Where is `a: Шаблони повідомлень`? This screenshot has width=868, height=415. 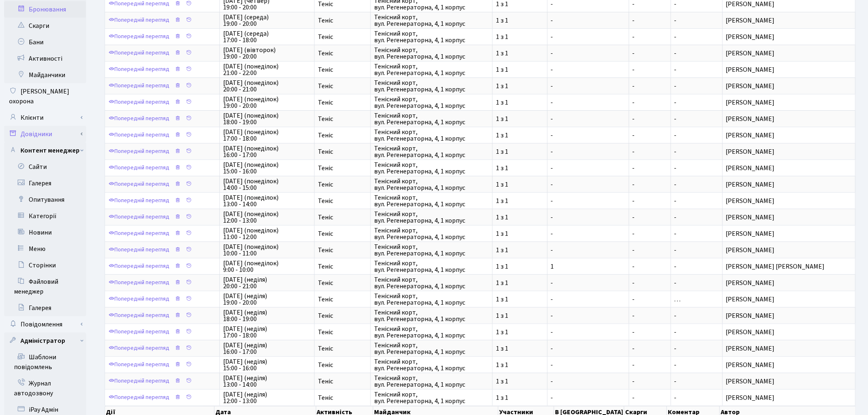 a: Шаблони повідомлень is located at coordinates (45, 362).